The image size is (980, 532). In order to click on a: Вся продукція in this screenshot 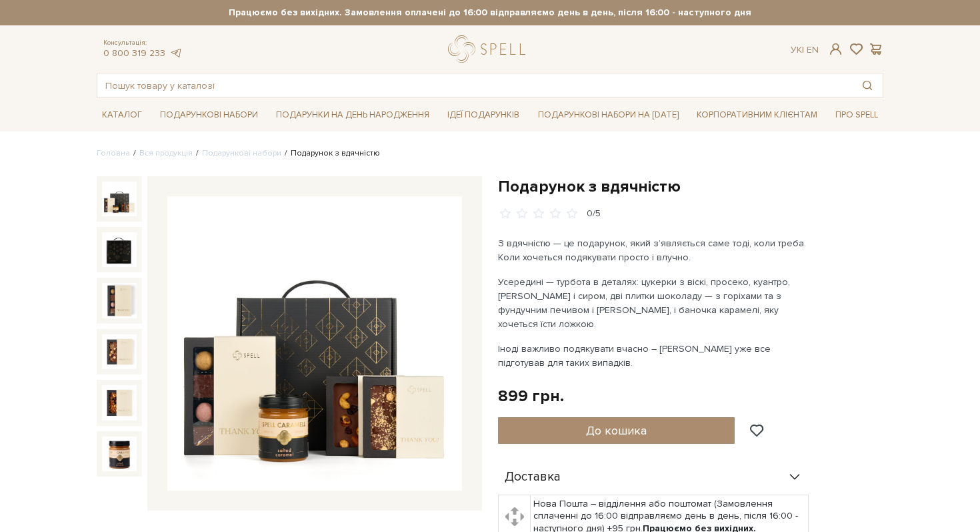, I will do `click(166, 153)`.